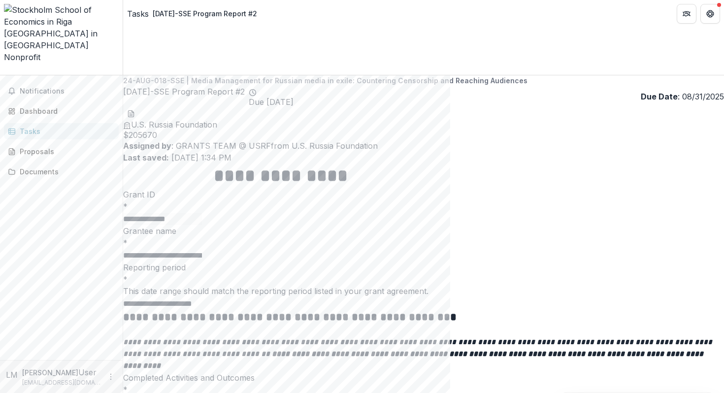 The image size is (724, 393). I want to click on div: Proposals, so click(65, 151).